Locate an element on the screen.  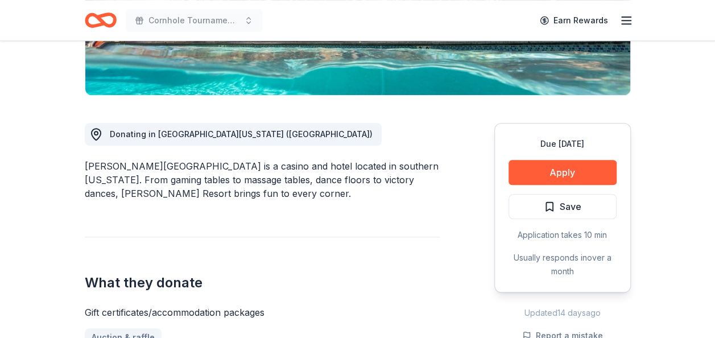
div: Application takes 10 min is located at coordinates (562, 235).